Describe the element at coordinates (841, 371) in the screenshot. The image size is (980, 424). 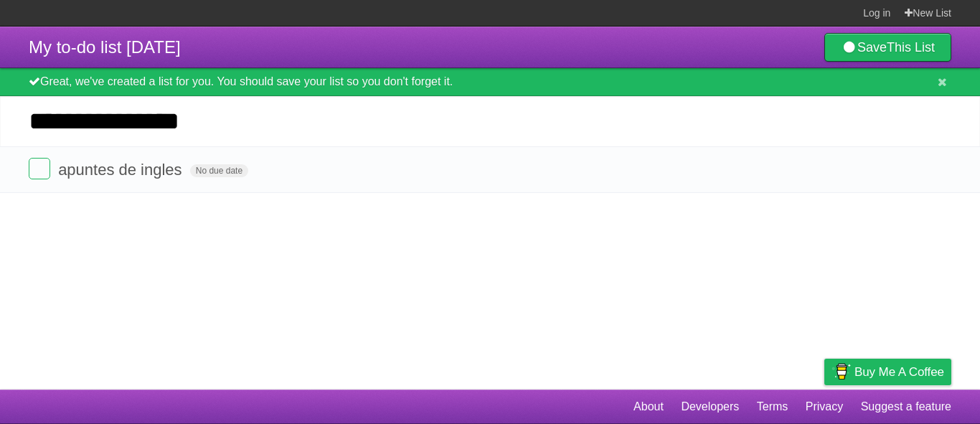
I see `img: Buy me a coffee` at that location.